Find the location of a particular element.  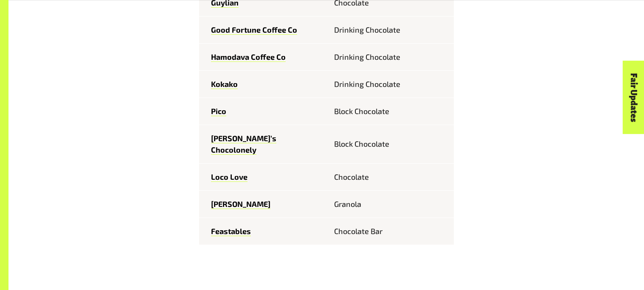

a: Pico is located at coordinates (219, 111).